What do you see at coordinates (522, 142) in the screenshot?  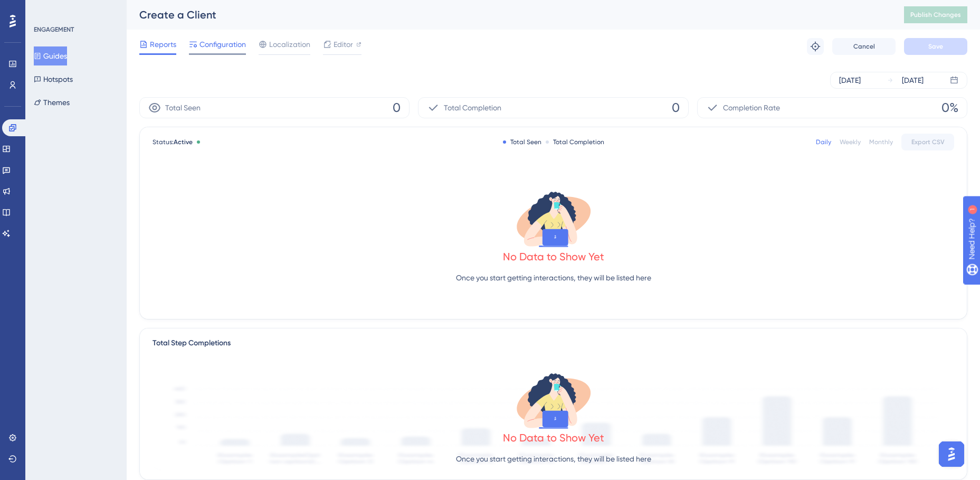 I see `div: Total Seen` at bounding box center [522, 142].